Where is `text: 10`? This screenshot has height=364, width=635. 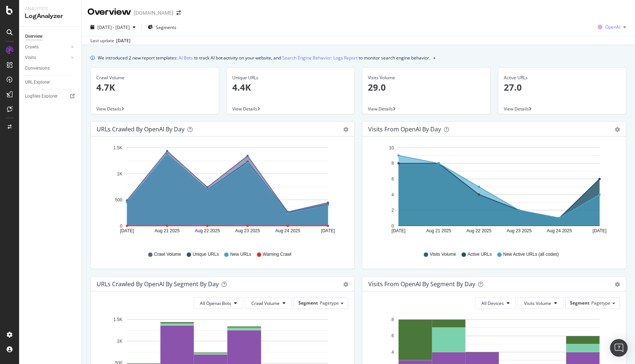
text: 10 is located at coordinates (392, 148).